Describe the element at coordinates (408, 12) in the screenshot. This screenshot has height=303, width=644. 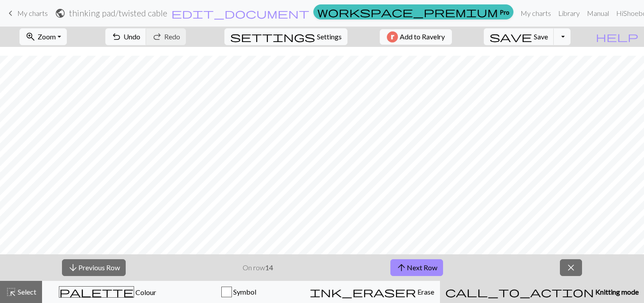
I see `span: workspace_premium` at that location.